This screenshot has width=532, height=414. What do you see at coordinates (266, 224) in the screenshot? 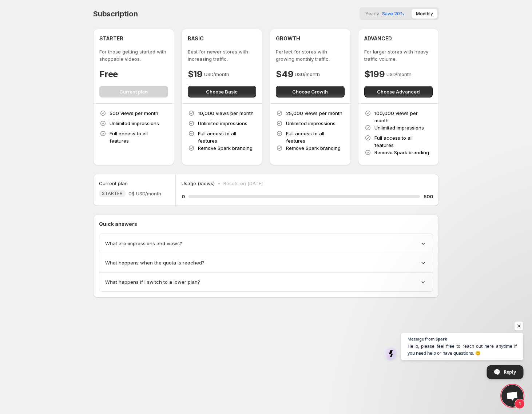
I see `p: Quick answers` at bounding box center [266, 224].